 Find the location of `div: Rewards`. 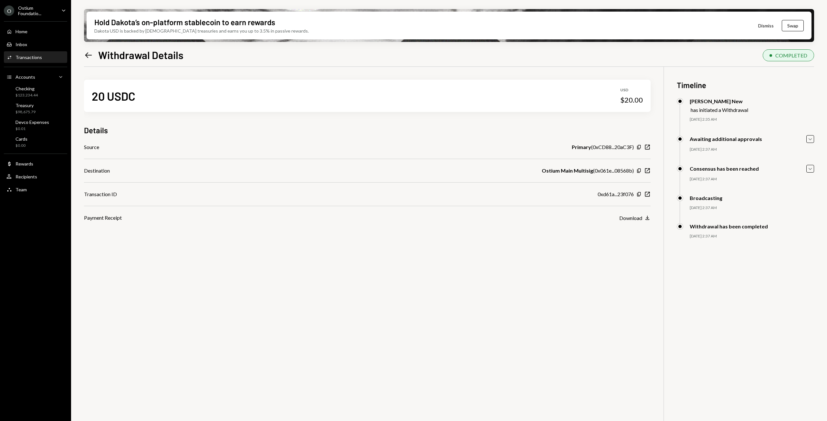

div: Rewards is located at coordinates (24, 164).